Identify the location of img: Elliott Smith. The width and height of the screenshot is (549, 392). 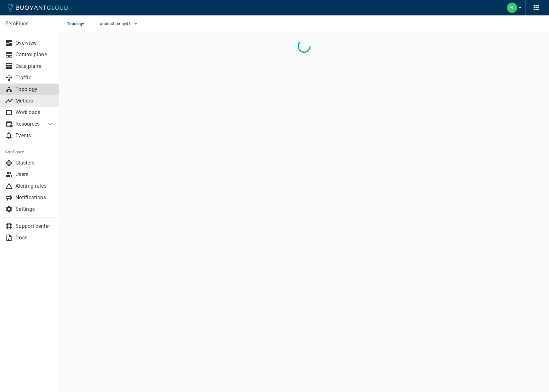
(512, 7).